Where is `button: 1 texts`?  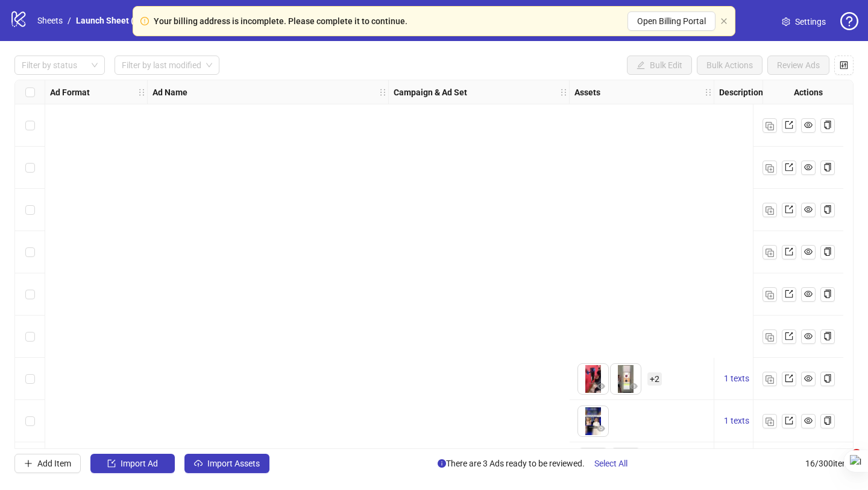 button: 1 texts is located at coordinates (737, 421).